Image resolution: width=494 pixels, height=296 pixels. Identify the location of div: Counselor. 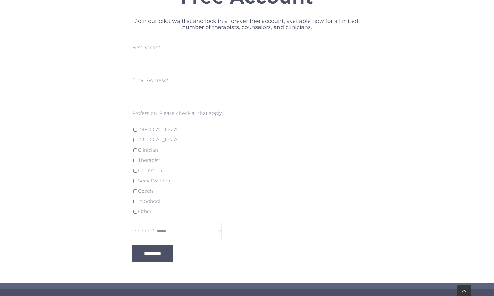
(247, 170).